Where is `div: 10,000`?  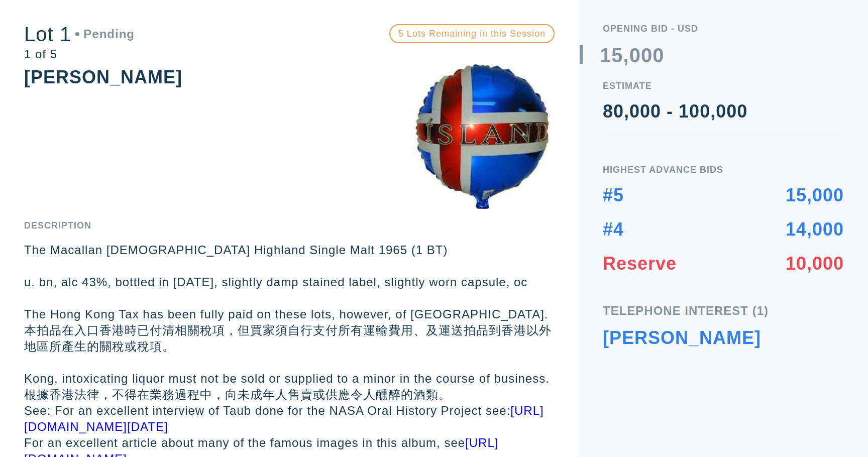 div: 10,000 is located at coordinates (815, 264).